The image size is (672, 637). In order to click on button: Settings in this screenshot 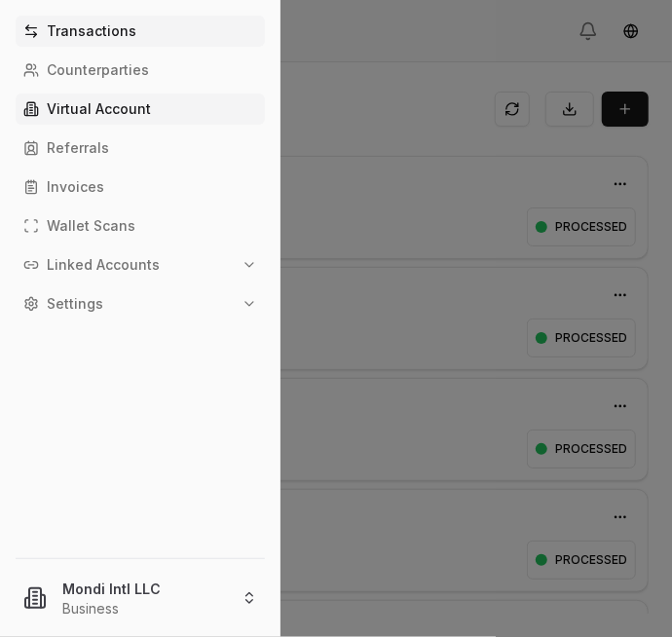, I will do `click(141, 304)`.